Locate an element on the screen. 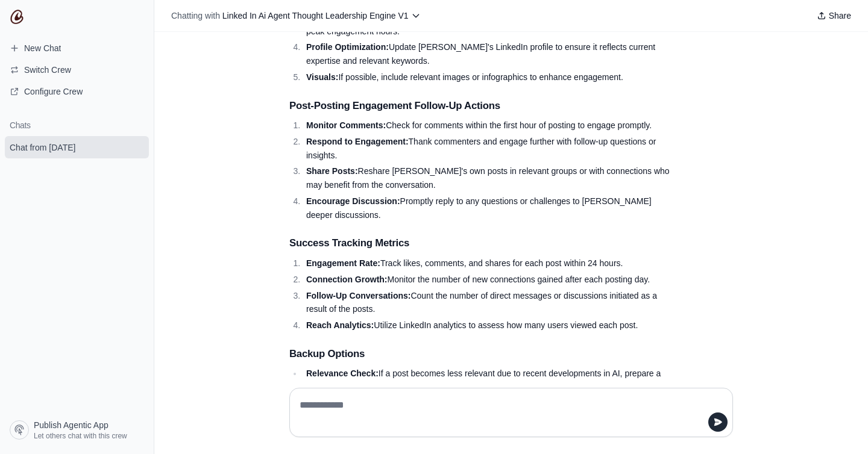 The width and height of the screenshot is (868, 454). strong: Share Posts: is located at coordinates (332, 171).